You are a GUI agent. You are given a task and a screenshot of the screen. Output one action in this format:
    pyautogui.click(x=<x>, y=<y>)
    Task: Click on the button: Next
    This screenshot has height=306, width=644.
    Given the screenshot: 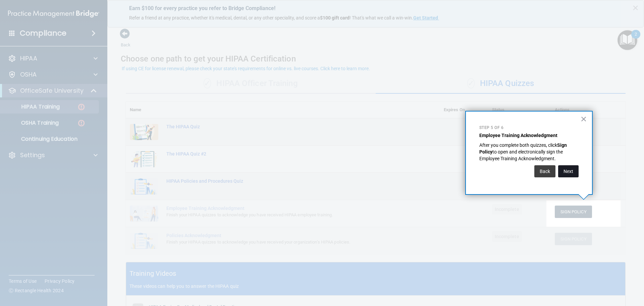 What is the action you would take?
    pyautogui.click(x=568, y=171)
    